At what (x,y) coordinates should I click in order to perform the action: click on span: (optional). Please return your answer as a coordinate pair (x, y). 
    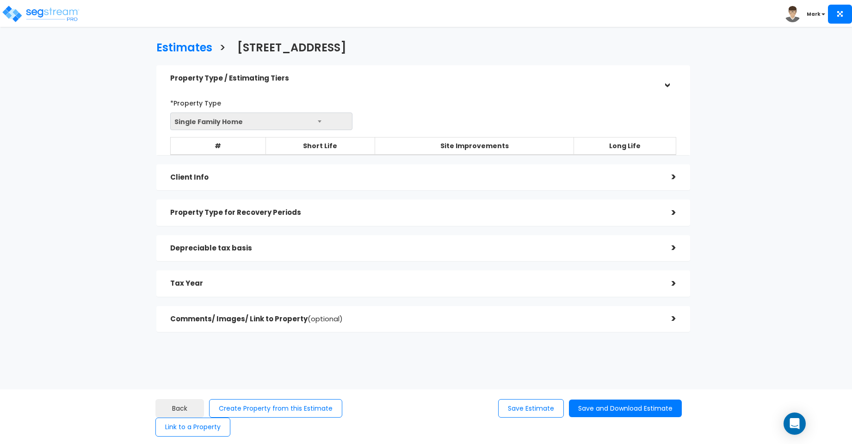
    Looking at the image, I should click on (325, 318).